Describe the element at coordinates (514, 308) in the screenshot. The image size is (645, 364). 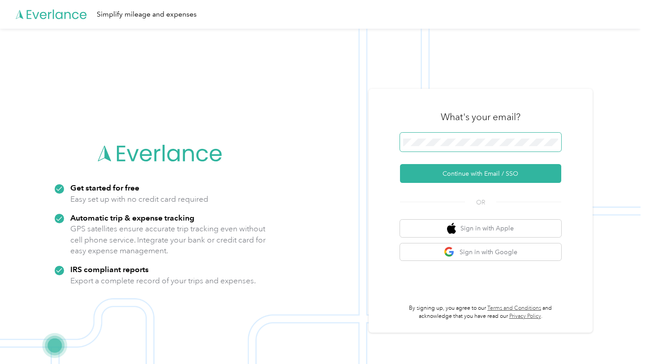
I see `a: Terms and Conditions` at that location.